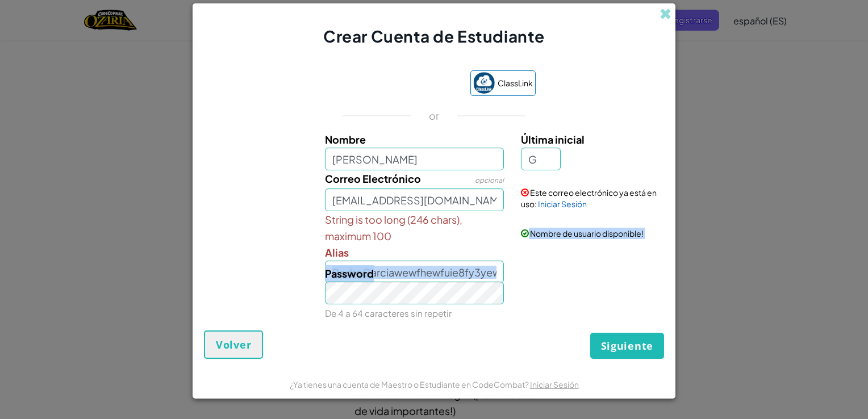  I want to click on img: classlink-logo-small.png, so click(484, 83).